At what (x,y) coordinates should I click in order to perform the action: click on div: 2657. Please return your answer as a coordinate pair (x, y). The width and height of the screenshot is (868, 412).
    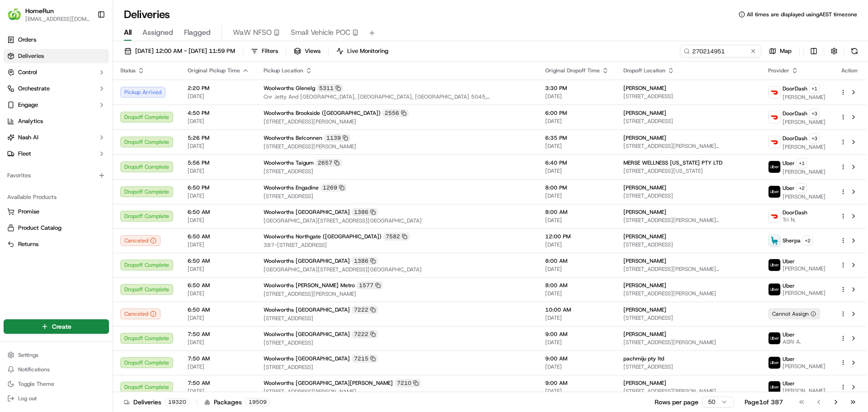
    Looking at the image, I should click on (329, 163).